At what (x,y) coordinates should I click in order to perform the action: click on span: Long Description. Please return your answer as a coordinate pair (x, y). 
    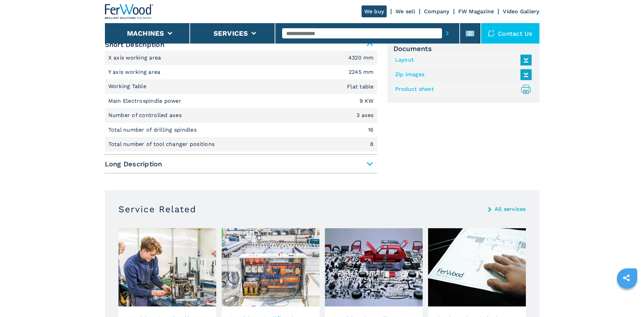
    Looking at the image, I should click on (241, 164).